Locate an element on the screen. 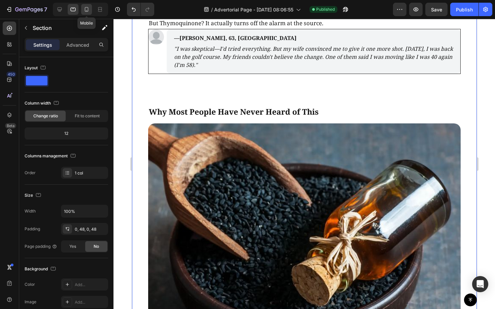  div: Page padding is located at coordinates (41, 247).